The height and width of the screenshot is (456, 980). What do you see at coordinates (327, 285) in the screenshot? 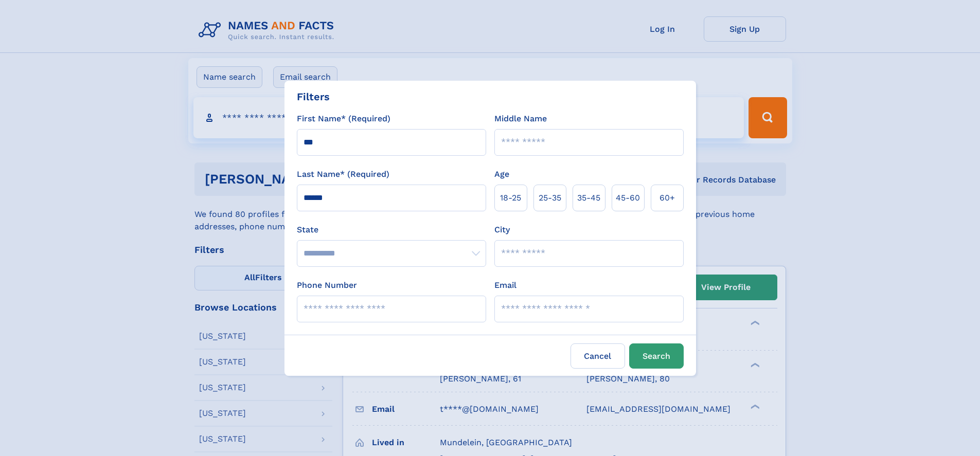
I see `label: Phone Number` at bounding box center [327, 285].